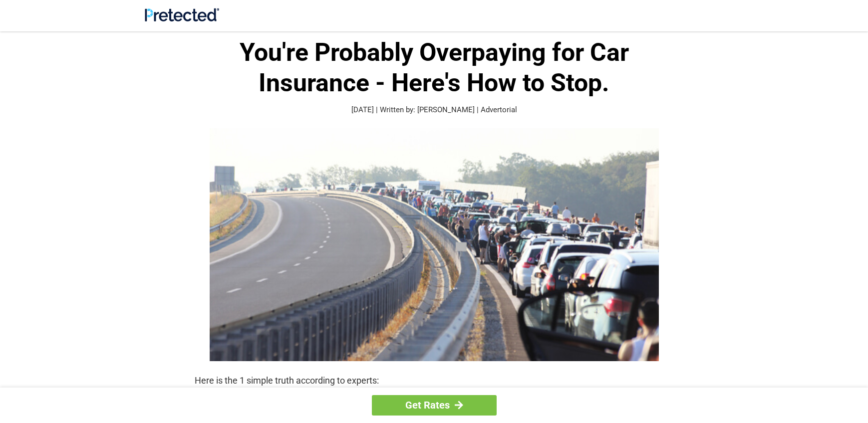  What do you see at coordinates (434, 380) in the screenshot?
I see `p: Here is the 1 simple truth according to experts:` at bounding box center [434, 380].